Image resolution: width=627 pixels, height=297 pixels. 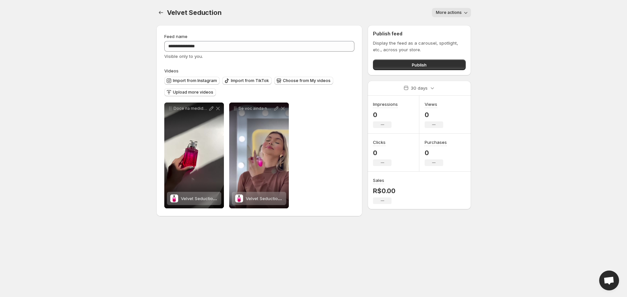 What do you see at coordinates (609, 281) in the screenshot?
I see `a: Open chat` at bounding box center [609, 281].